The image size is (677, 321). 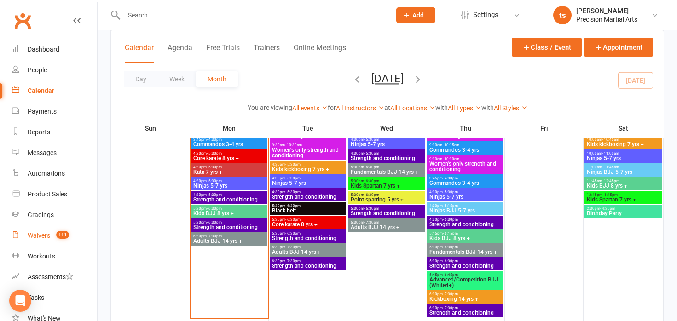 I want to click on span: - 6:45pm, so click(x=450, y=275).